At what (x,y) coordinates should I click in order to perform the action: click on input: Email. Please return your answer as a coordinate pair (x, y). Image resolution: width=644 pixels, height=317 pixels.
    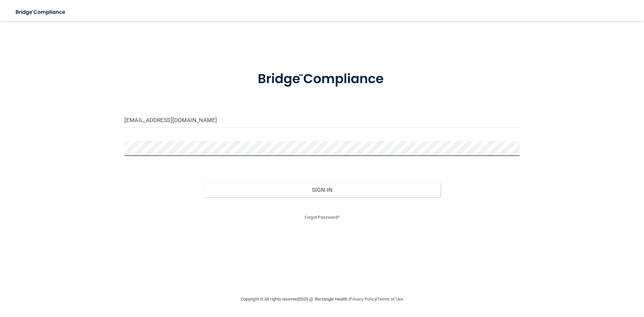
    Looking at the image, I should click on (322, 120).